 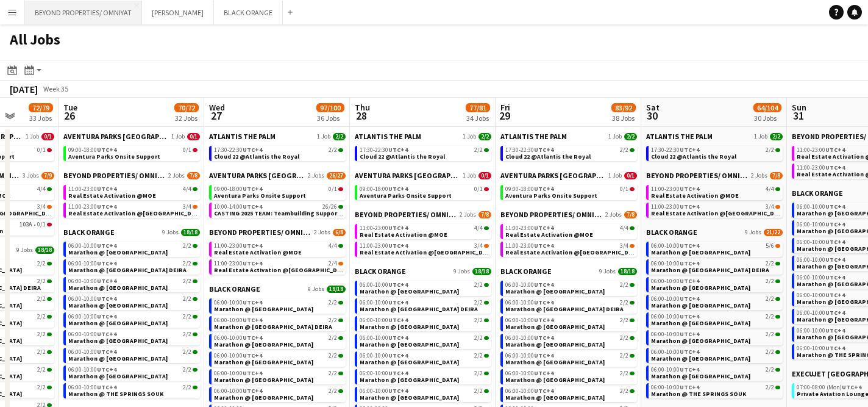 I want to click on span: 26/27, so click(x=336, y=175).